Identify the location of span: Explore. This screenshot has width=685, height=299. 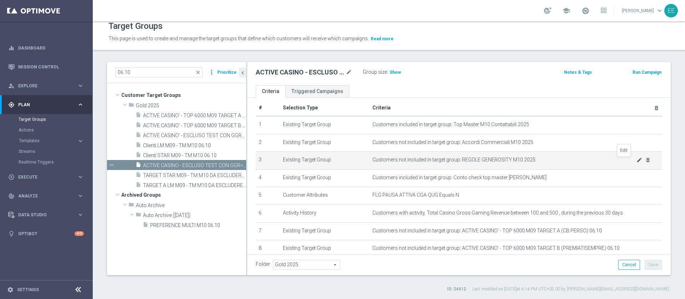
(47, 86).